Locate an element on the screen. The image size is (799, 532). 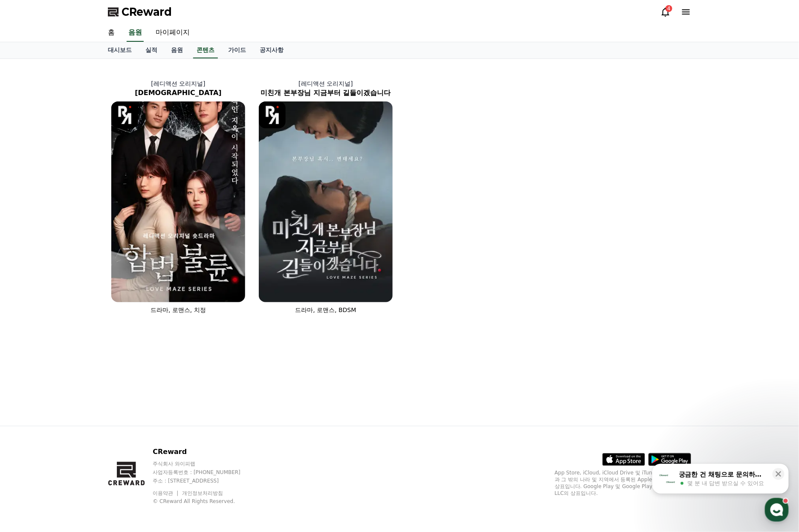
a: 대시보드 is located at coordinates (120, 50).